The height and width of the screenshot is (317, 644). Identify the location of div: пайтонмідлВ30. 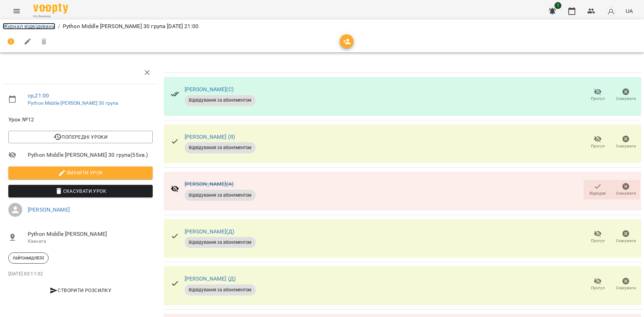
(29, 258).